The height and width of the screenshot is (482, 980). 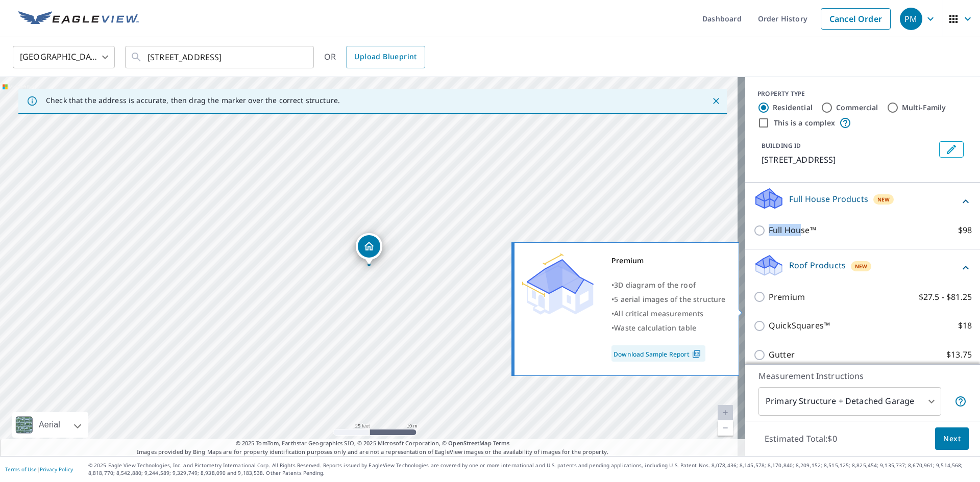 I want to click on label: This is a complex, so click(x=804, y=122).